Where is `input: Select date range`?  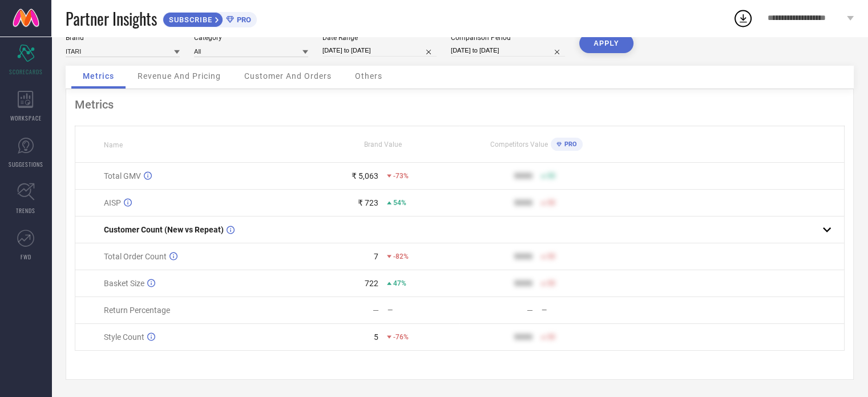 input: Select date range is located at coordinates (380, 50).